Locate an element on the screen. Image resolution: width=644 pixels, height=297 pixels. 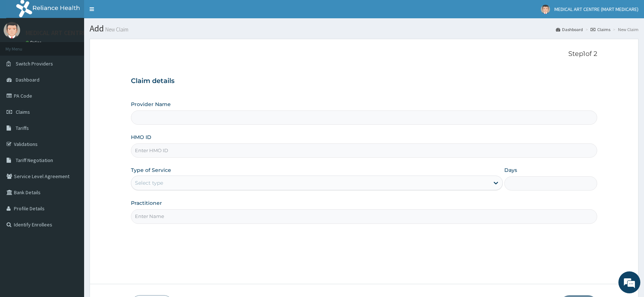
p: Step 1 of 2 is located at coordinates (364, 54).